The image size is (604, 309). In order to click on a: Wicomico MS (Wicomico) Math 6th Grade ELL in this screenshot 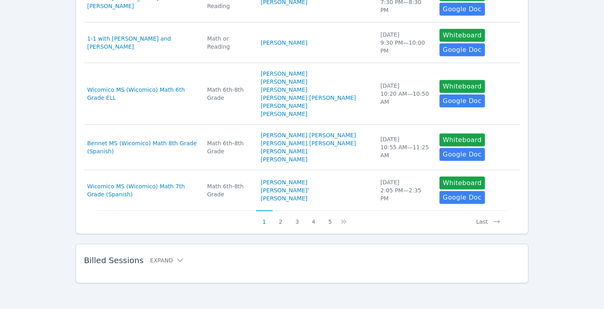, I will do `click(142, 94)`.